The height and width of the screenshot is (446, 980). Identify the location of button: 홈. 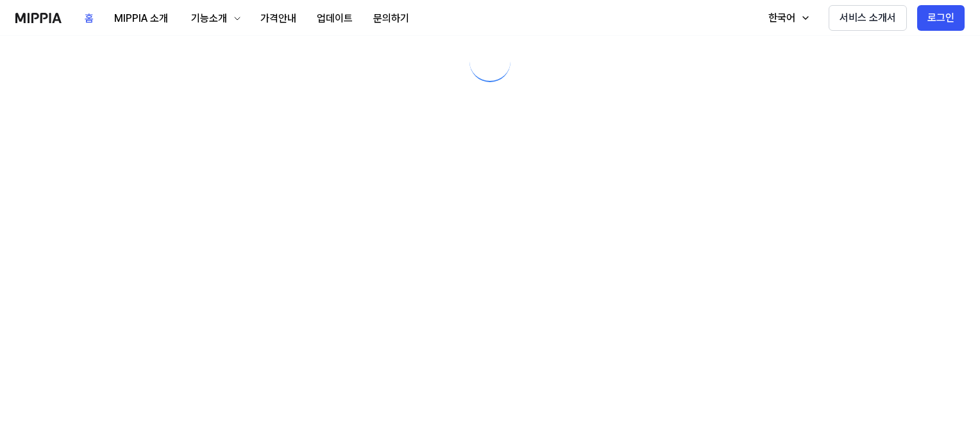
(89, 19).